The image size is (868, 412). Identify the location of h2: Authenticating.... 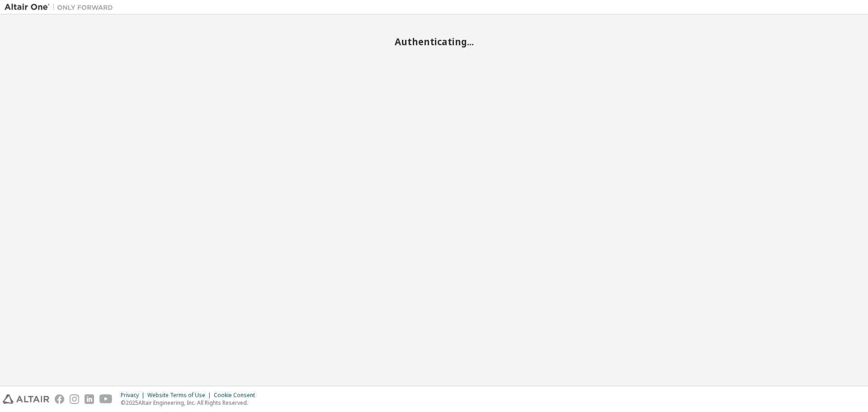
(434, 42).